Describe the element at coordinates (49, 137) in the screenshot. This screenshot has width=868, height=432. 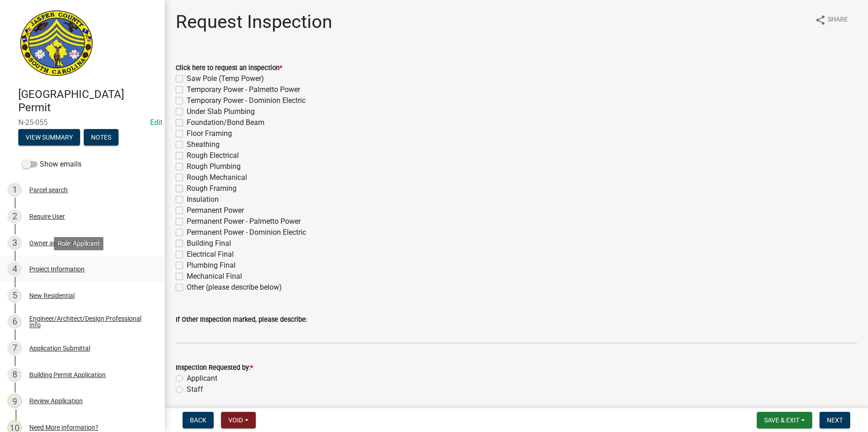
I see `button: View Summary` at that location.